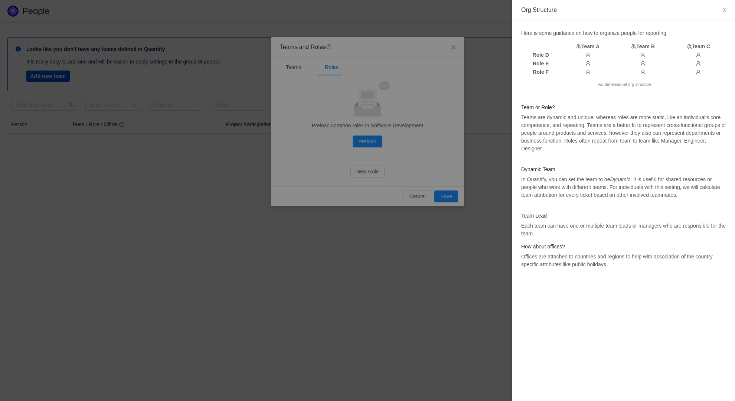 The height and width of the screenshot is (401, 735). What do you see at coordinates (624, 107) in the screenshot?
I see `h4: Team or Role?` at bounding box center [624, 107].